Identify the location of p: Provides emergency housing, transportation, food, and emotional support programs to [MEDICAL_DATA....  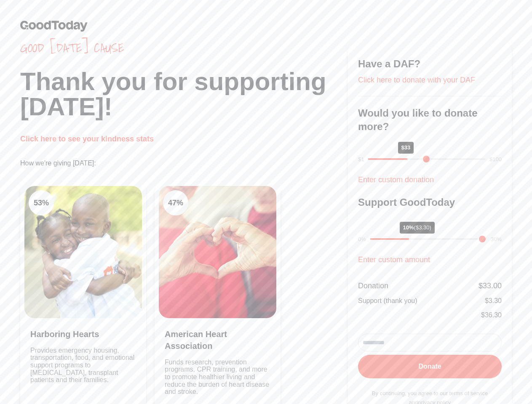
(83, 371).